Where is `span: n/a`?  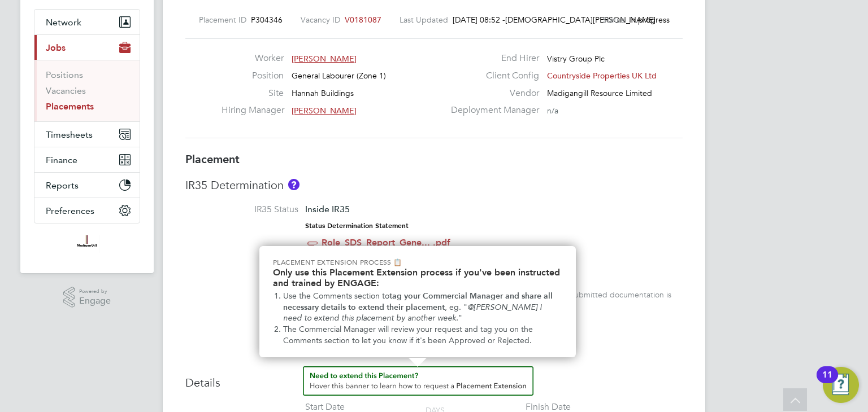 span: n/a is located at coordinates (553, 111).